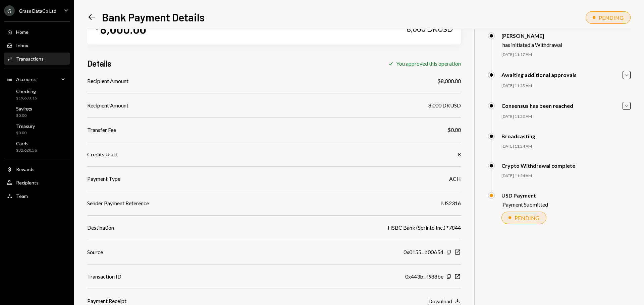 The height and width of the screenshot is (305, 644). Describe the element at coordinates (22, 196) in the screenshot. I see `div: Team` at that location.